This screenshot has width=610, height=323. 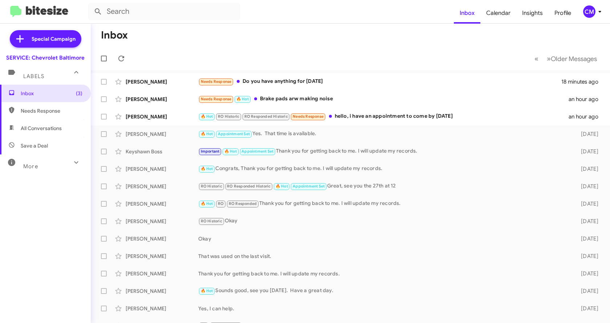 I want to click on a: Insights, so click(x=532, y=13).